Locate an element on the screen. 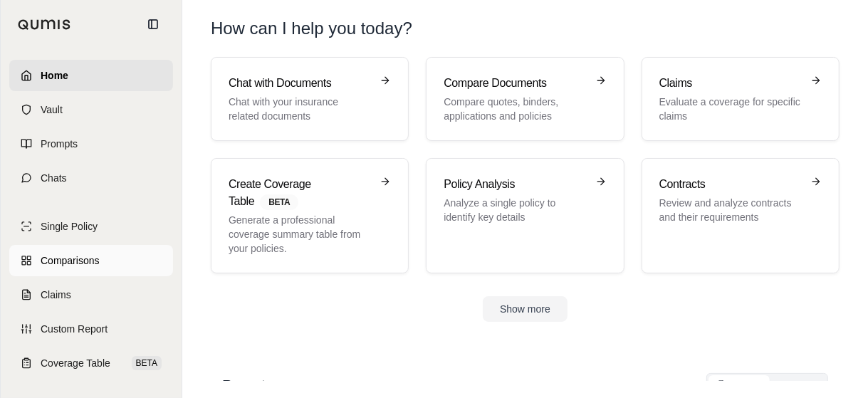 Image resolution: width=868 pixels, height=398 pixels. span: Claims is located at coordinates (56, 295).